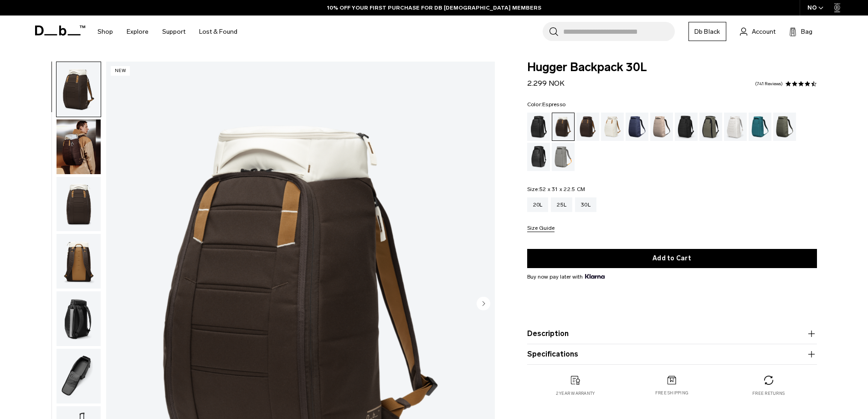 The height and width of the screenshot is (419, 868). Describe the element at coordinates (672, 333) in the screenshot. I see `button: Description` at that location.